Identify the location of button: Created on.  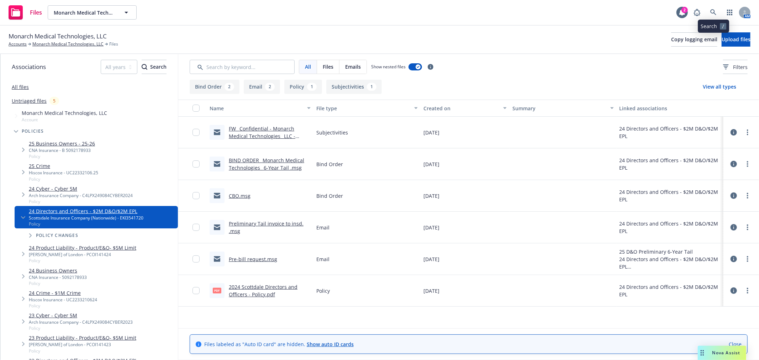
(465, 108).